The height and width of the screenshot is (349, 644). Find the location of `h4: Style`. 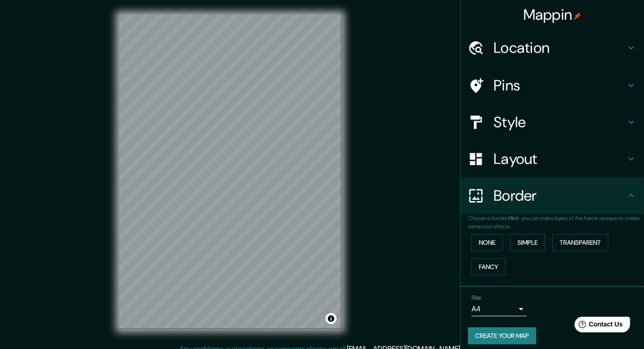

h4: Style is located at coordinates (559, 122).